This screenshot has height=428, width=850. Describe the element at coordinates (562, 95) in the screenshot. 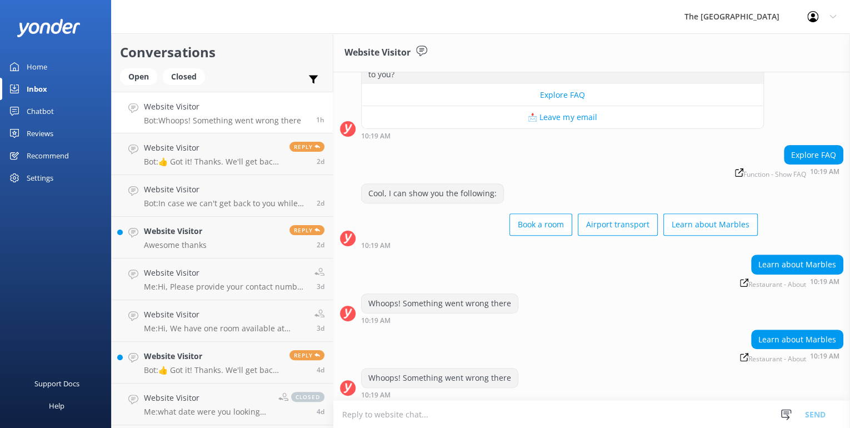

I see `button: Explore FAQ` at that location.